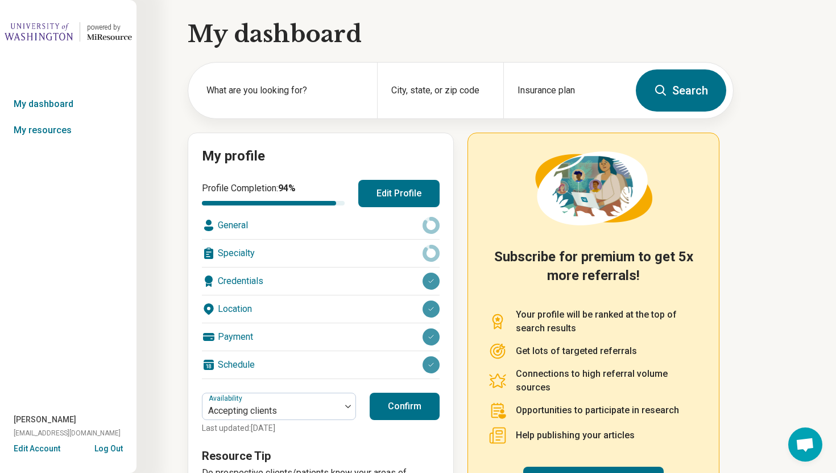 This screenshot has width=836, height=473. Describe the element at coordinates (805, 444) in the screenshot. I see `a: Open chat` at that location.